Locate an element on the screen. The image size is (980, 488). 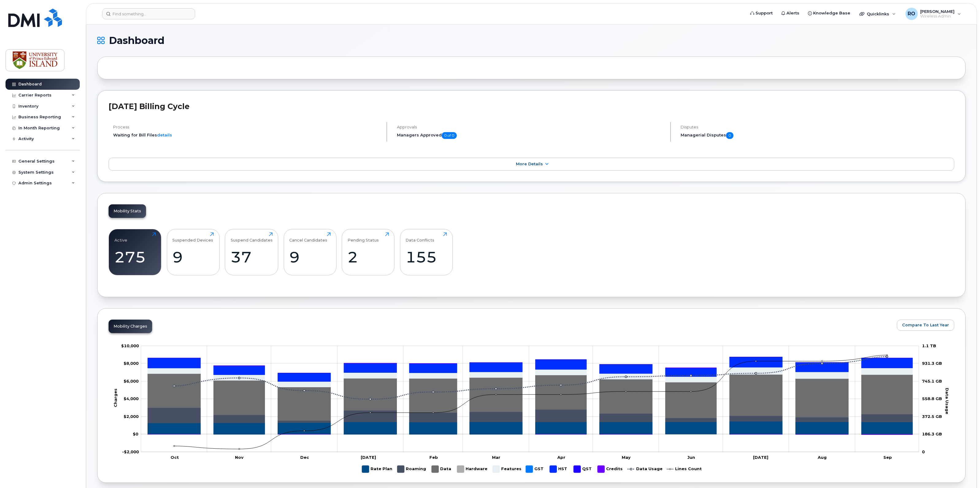
g: GST is located at coordinates (535, 468).